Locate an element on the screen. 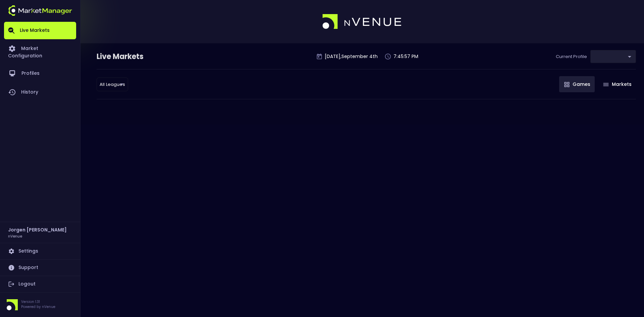 This screenshot has height=317, width=644. h3: nVenue is located at coordinates (15, 236).